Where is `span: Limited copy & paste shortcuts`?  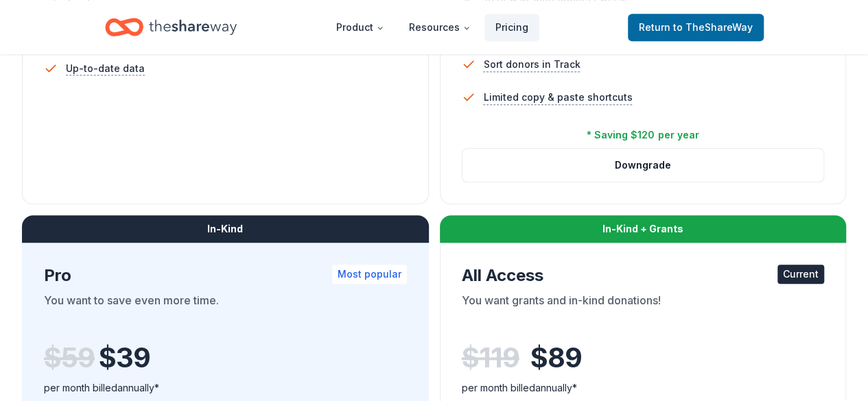
span: Limited copy & paste shortcuts is located at coordinates (558, 97).